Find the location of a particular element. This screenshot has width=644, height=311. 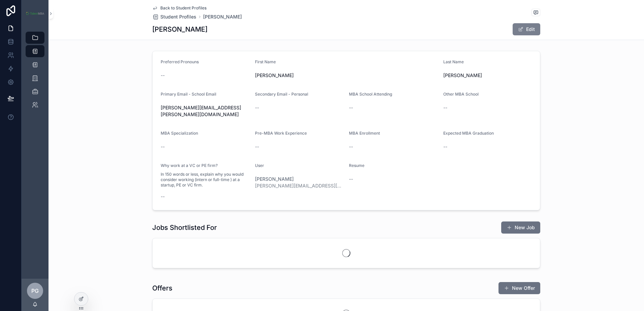

span: MBA Specialization is located at coordinates (179, 133).